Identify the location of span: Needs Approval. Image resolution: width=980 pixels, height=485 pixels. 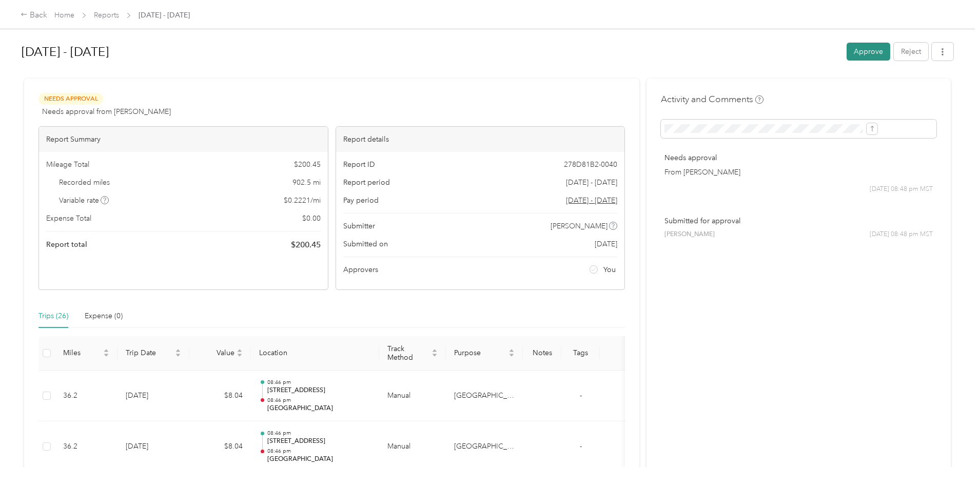
(71, 99).